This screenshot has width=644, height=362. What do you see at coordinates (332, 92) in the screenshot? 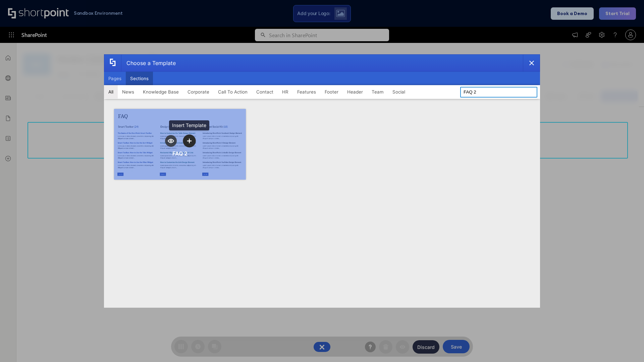
I see `button: Footer` at bounding box center [332, 92].